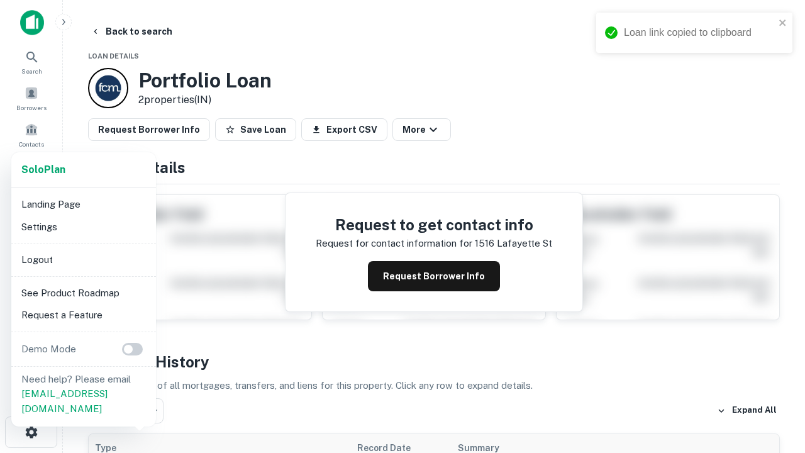 The image size is (805, 453). Describe the element at coordinates (48, 349) in the screenshot. I see `p: Demo Mode` at that location.